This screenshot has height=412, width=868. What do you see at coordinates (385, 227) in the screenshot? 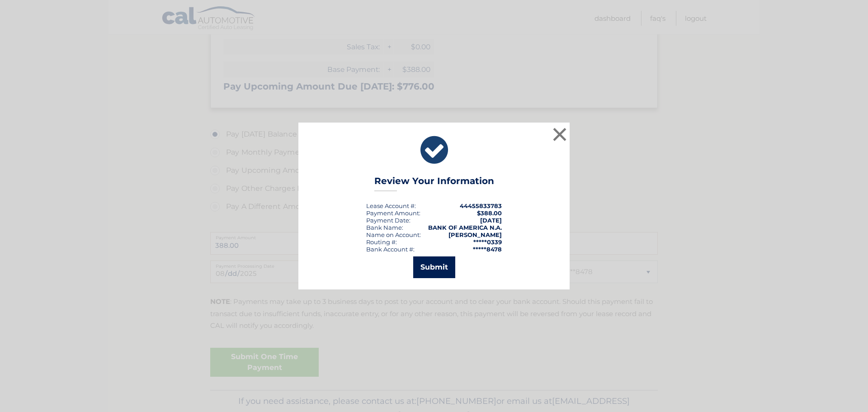
I see `div: Bank Name:` at bounding box center [385, 227].